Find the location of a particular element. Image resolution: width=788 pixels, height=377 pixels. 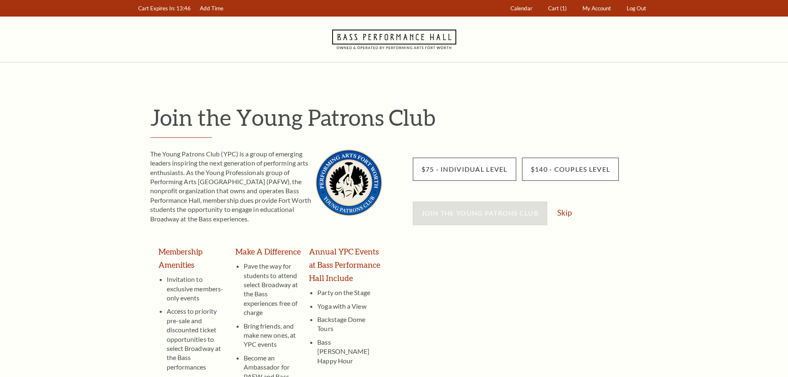

span: Cart Expires In: is located at coordinates (156, 8).